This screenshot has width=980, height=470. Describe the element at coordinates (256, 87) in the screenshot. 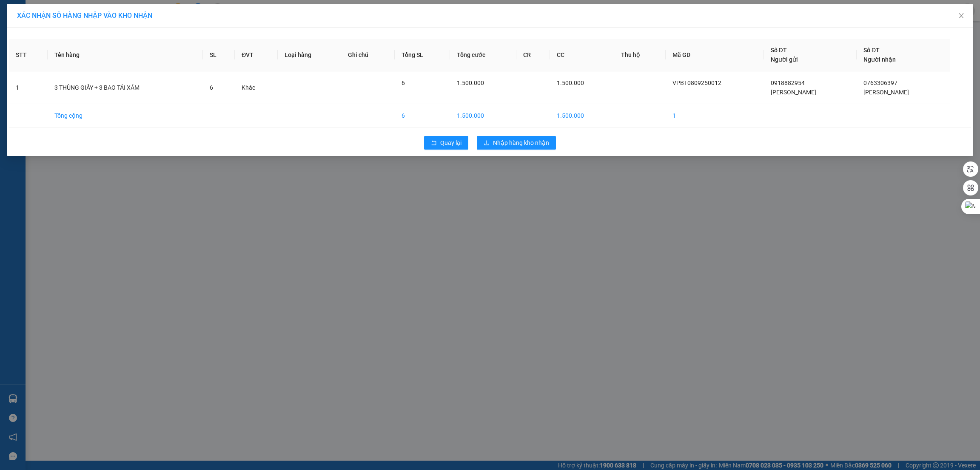

I see `td: Khác` at that location.